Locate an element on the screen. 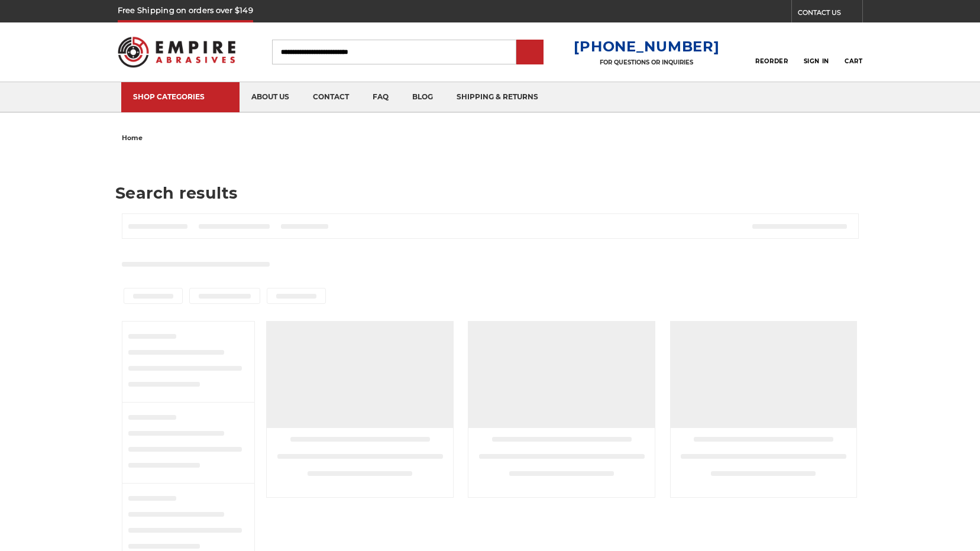 The width and height of the screenshot is (980, 551). span: Reorder is located at coordinates (771, 61).